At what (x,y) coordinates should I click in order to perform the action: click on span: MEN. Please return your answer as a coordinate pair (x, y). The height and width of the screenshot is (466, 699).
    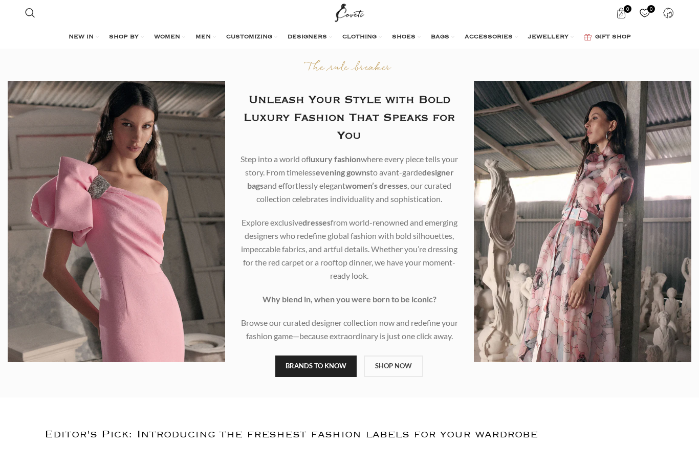
    Looking at the image, I should click on (203, 37).